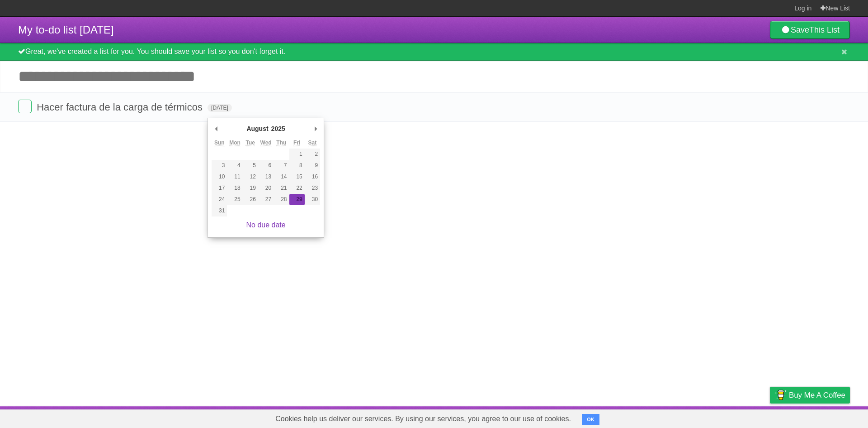 This screenshot has height=428, width=868. I want to click on button: 31, so click(219, 210).